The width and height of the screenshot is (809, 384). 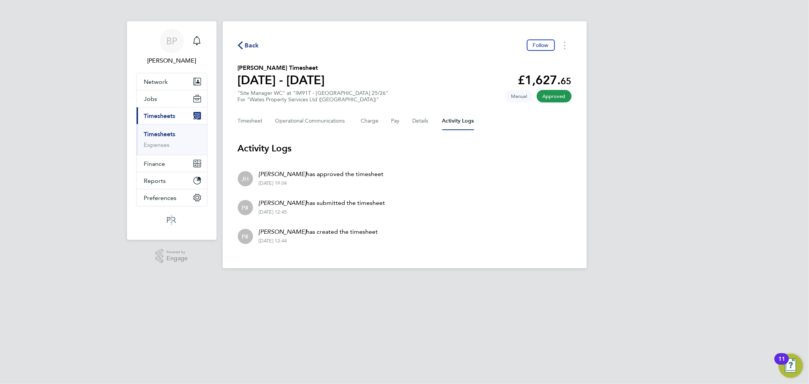 What do you see at coordinates (151, 99) in the screenshot?
I see `span: Jobs` at bounding box center [151, 99].